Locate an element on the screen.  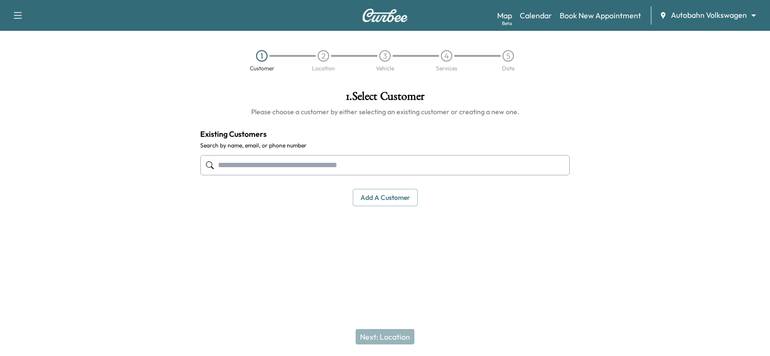
a: MapBeta is located at coordinates (505, 15).